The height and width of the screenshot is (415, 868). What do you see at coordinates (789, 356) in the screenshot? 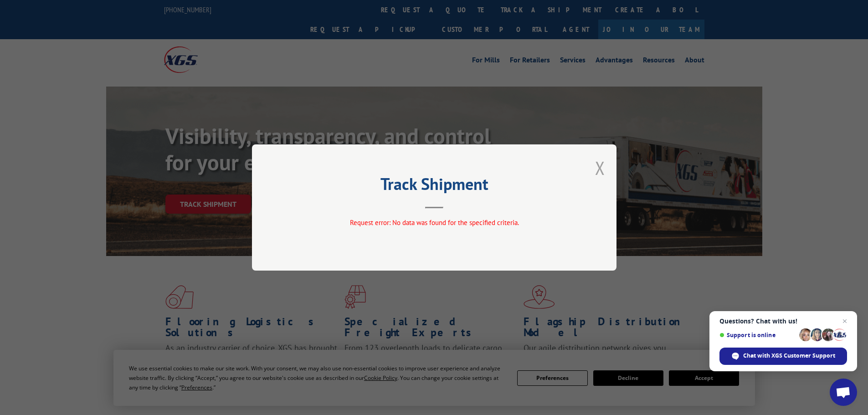
I see `span: Chat with XGS Customer Support` at bounding box center [789, 356].